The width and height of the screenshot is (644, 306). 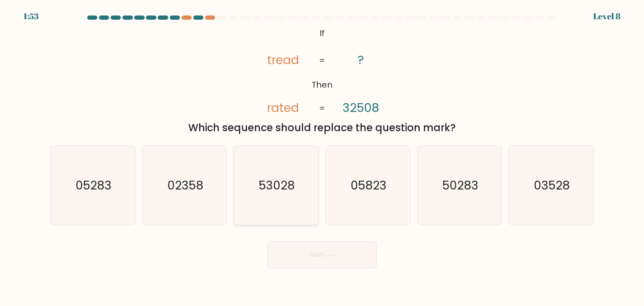 What do you see at coordinates (283, 60) in the screenshot?
I see `tspan: tread` at bounding box center [283, 60].